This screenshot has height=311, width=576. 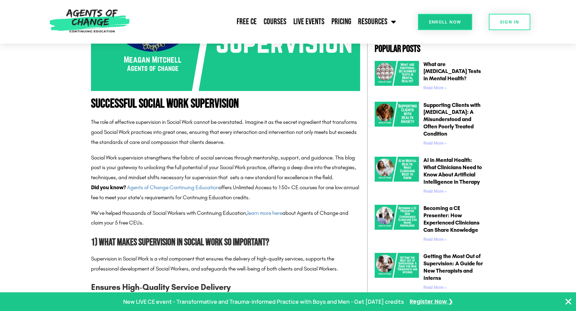 I want to click on strong: Did you know?, so click(x=108, y=187).